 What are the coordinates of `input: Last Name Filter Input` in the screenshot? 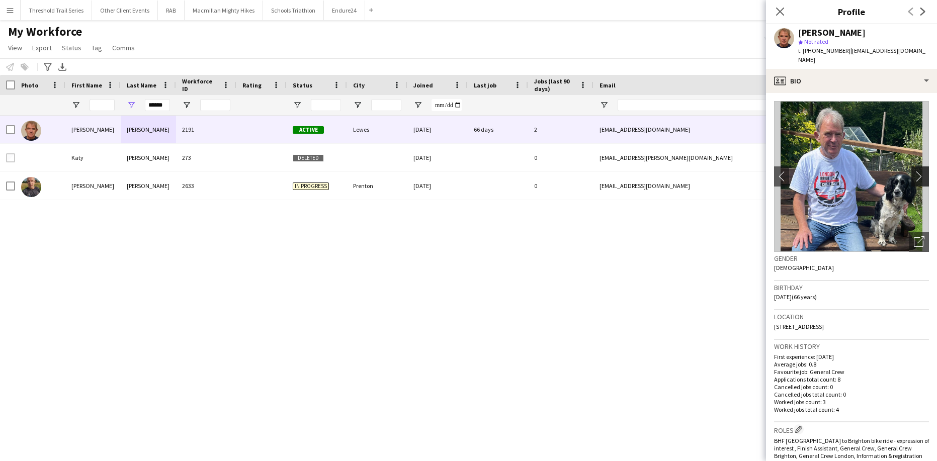 It's located at (157, 105).